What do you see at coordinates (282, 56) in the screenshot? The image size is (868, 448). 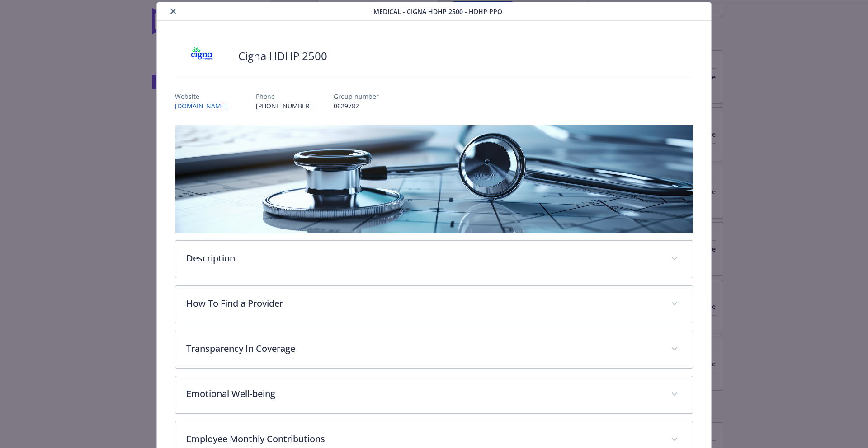 I see `h2: Cigna HDHP 2500` at bounding box center [282, 56].